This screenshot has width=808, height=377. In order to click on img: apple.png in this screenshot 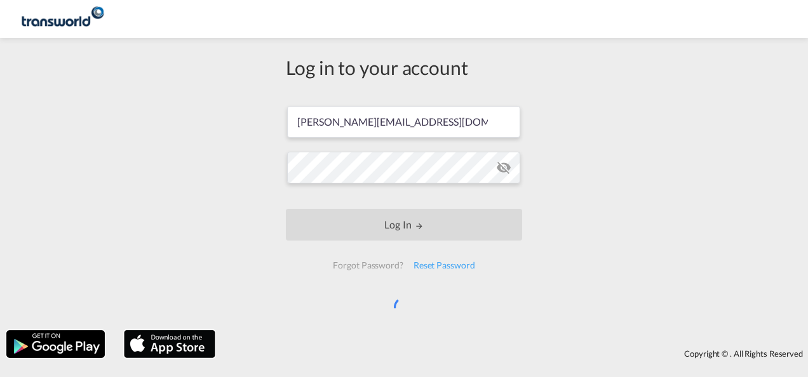, I will do `click(170, 344)`.